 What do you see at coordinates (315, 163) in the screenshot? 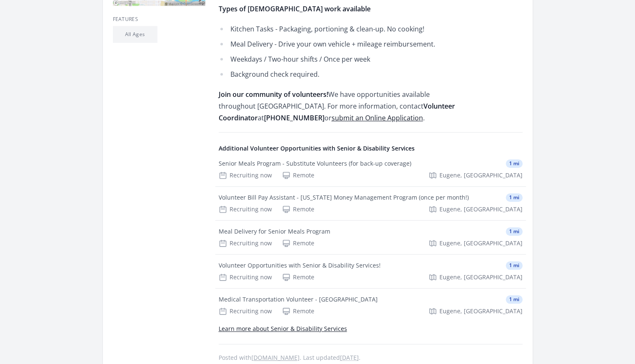
I see `div: Senior Meals Program - Substitute Volunteers (for back-up coverage)` at bounding box center [315, 163].